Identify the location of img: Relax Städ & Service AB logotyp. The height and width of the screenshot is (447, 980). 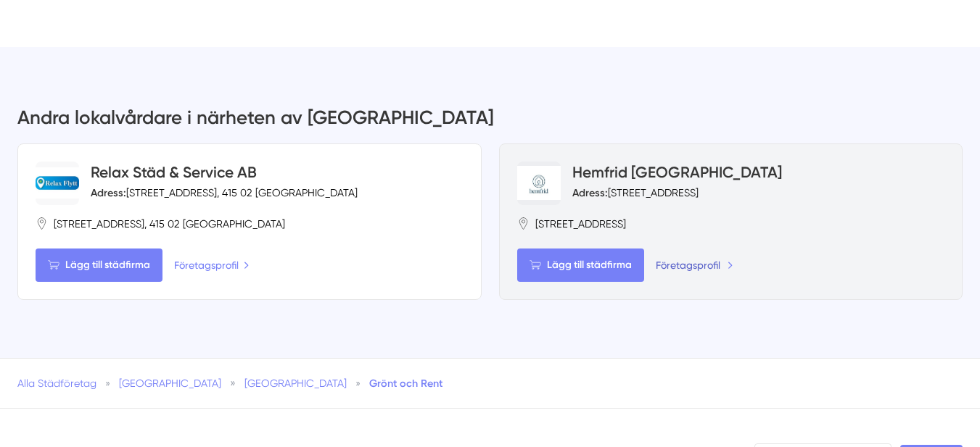
(57, 183).